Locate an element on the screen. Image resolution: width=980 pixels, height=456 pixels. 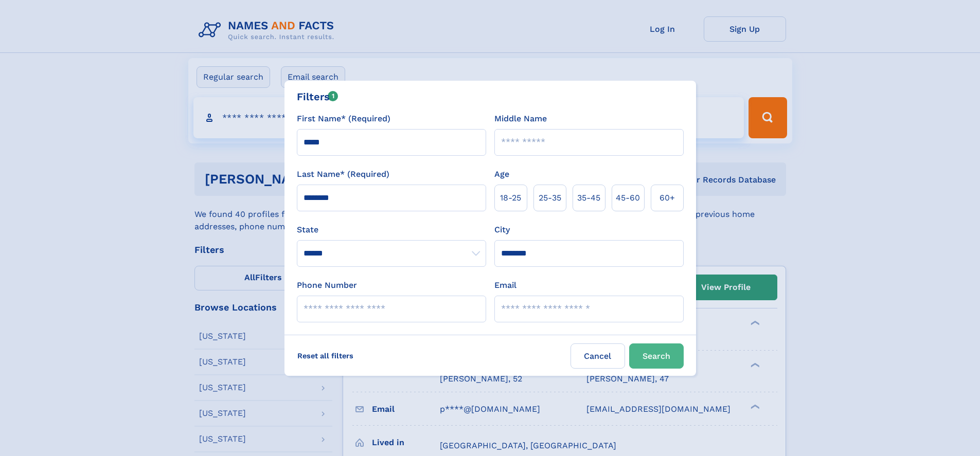
label: State is located at coordinates (392, 229).